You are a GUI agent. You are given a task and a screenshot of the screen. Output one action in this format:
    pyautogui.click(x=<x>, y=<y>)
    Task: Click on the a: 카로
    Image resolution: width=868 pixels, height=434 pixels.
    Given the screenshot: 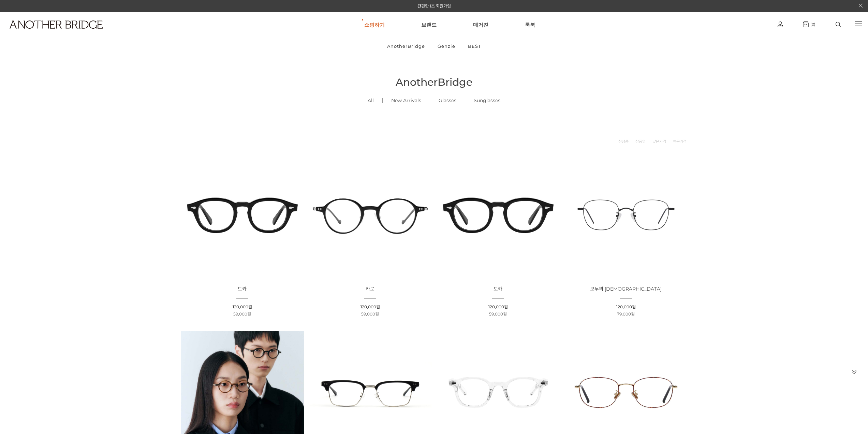 What is the action you would take?
    pyautogui.click(x=371, y=289)
    